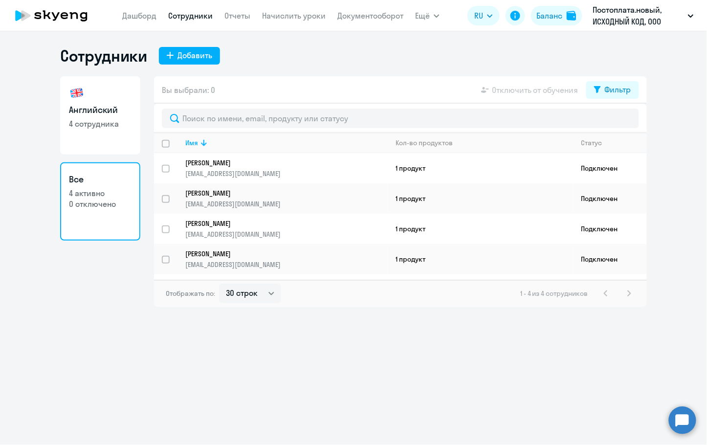 The image size is (707, 445). I want to click on span: Вы выбрали: 0, so click(188, 90).